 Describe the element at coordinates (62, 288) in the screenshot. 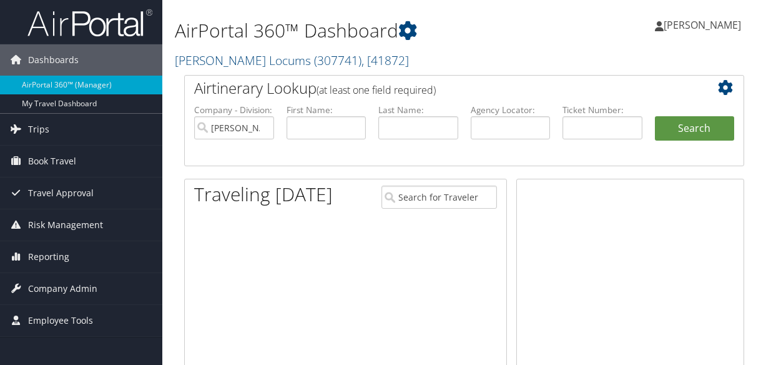

I see `span: Company Admin` at that location.